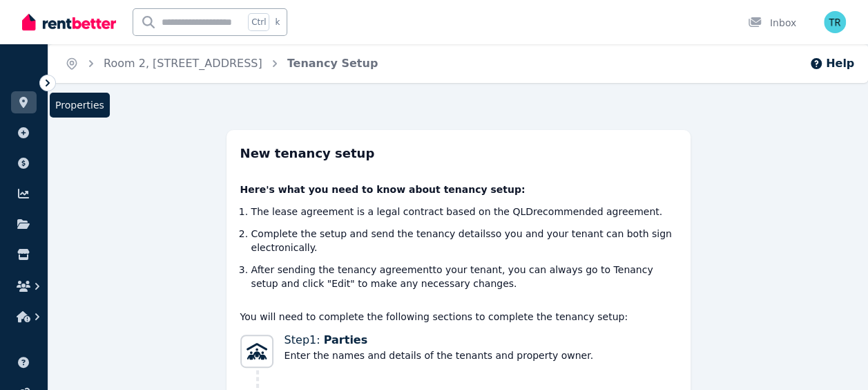  I want to click on button: Help, so click(831, 64).